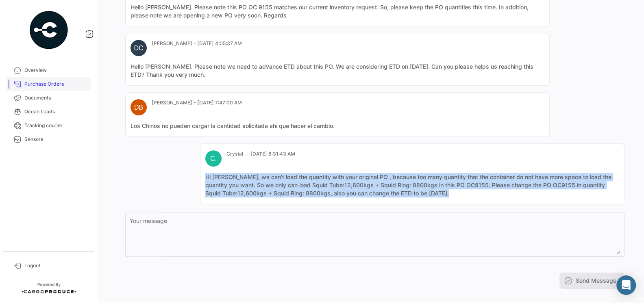  Describe the element at coordinates (49, 70) in the screenshot. I see `a: Overview` at that location.